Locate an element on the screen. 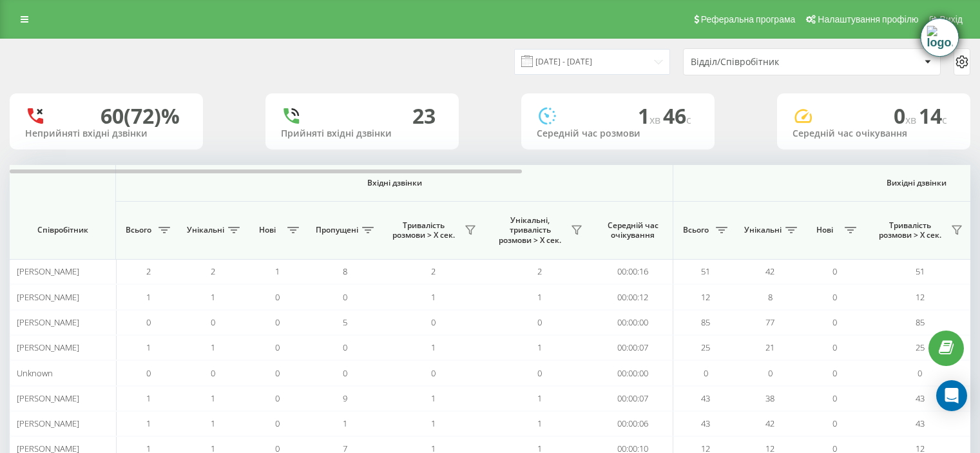  div: Відділ/Співробітник is located at coordinates (767, 62).